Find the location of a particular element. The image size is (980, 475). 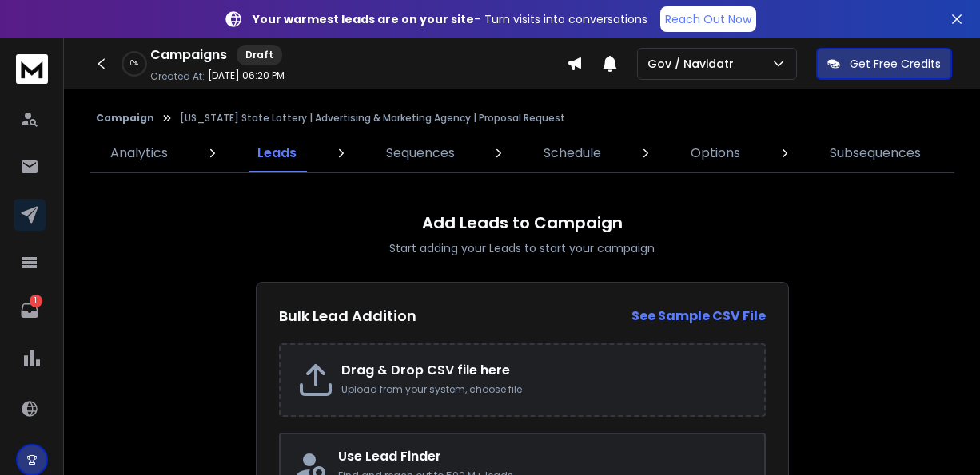

p: Upload from your system, choose file is located at coordinates (544, 390).